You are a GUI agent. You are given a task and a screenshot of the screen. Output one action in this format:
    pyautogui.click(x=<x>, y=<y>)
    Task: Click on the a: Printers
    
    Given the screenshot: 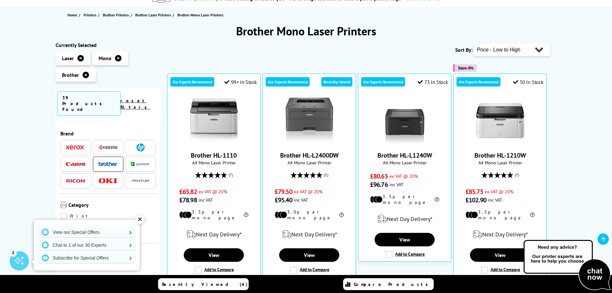 What is the action you would take?
    pyautogui.click(x=91, y=15)
    